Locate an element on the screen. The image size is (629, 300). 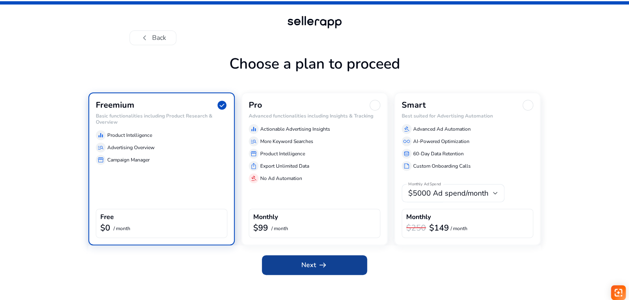
span: Next is located at coordinates (314, 265).